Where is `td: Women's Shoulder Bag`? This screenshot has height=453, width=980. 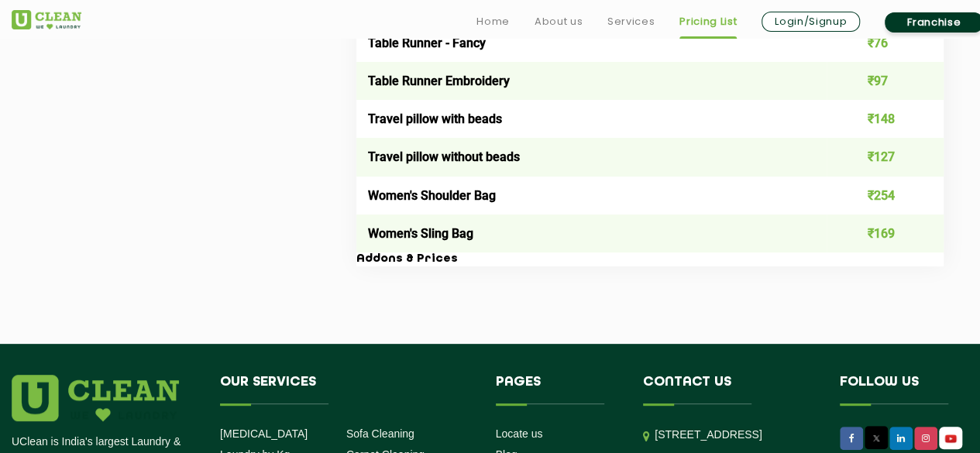
td: Women's Shoulder Bag is located at coordinates (591, 195).